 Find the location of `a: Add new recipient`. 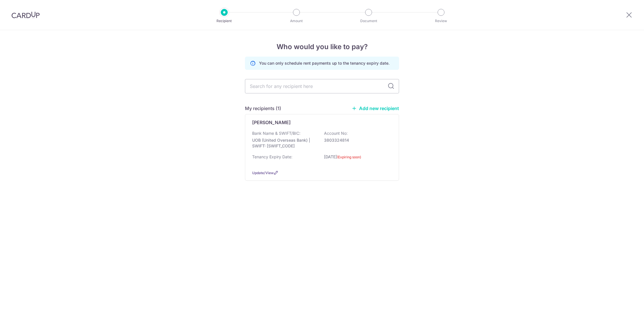

a: Add new recipient is located at coordinates (375, 109).